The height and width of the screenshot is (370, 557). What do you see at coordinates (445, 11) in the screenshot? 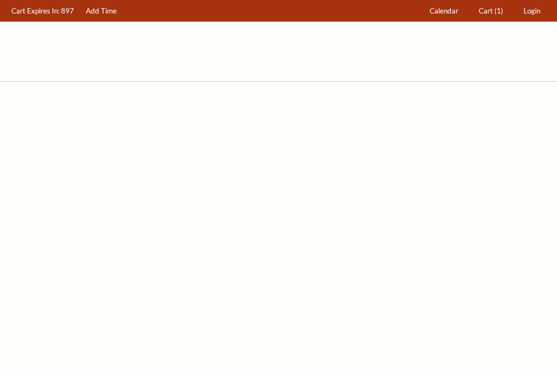
I see `a: Calendar` at bounding box center [445, 11].